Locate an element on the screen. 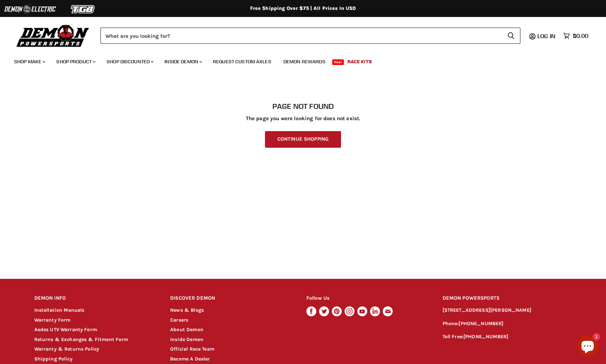 The image size is (606, 364). img: TGB Logo 2 is located at coordinates (83, 9).